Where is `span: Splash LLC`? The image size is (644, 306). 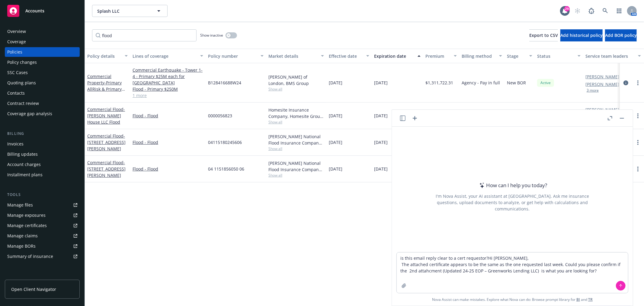
span: Splash LLC is located at coordinates (123, 11).